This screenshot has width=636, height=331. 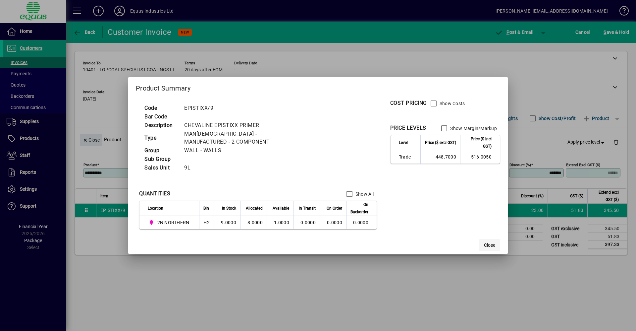 I want to click on span: Bin, so click(x=206, y=208).